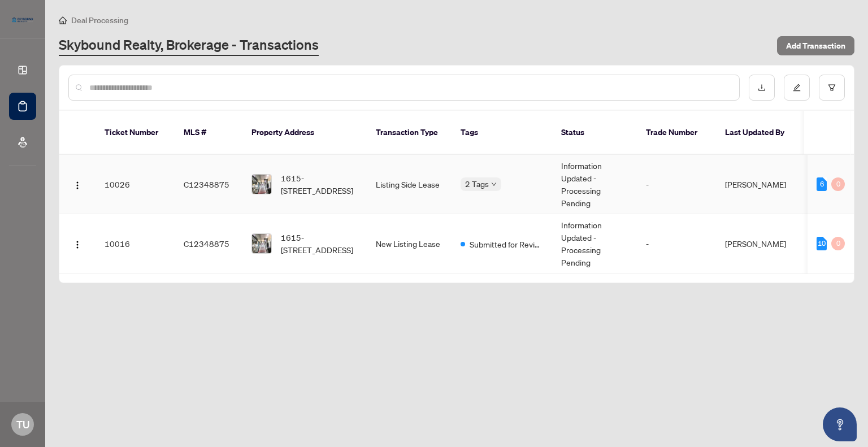 The height and width of the screenshot is (447, 868). What do you see at coordinates (501, 133) in the screenshot?
I see `th: Tags` at bounding box center [501, 133].